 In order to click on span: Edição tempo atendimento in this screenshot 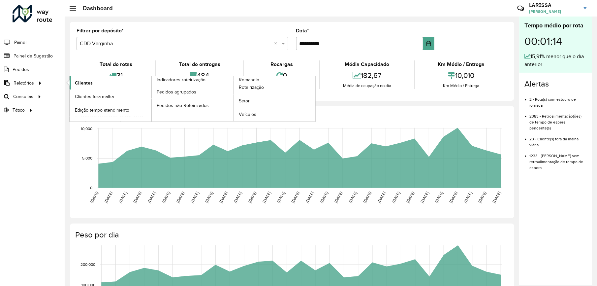, I will do `click(102, 110)`.